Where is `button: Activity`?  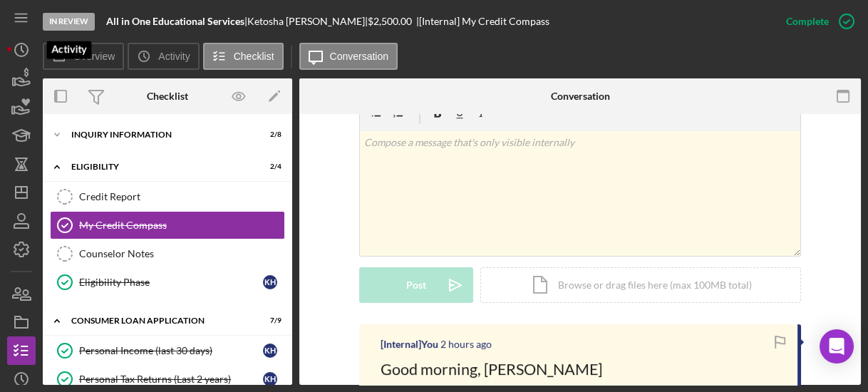 button: Activity is located at coordinates (163, 57).